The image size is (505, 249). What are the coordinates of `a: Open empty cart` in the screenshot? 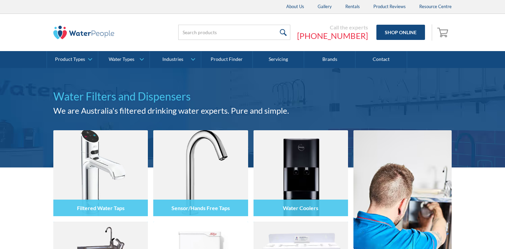 It's located at (444, 32).